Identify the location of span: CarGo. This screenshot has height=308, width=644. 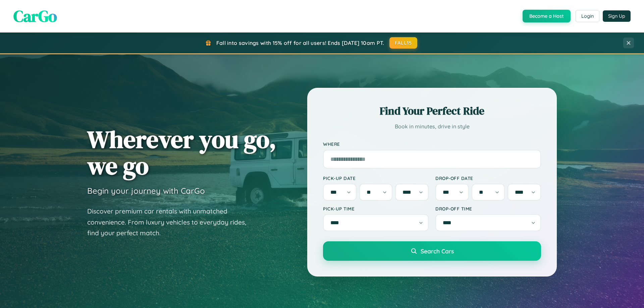
(35, 16).